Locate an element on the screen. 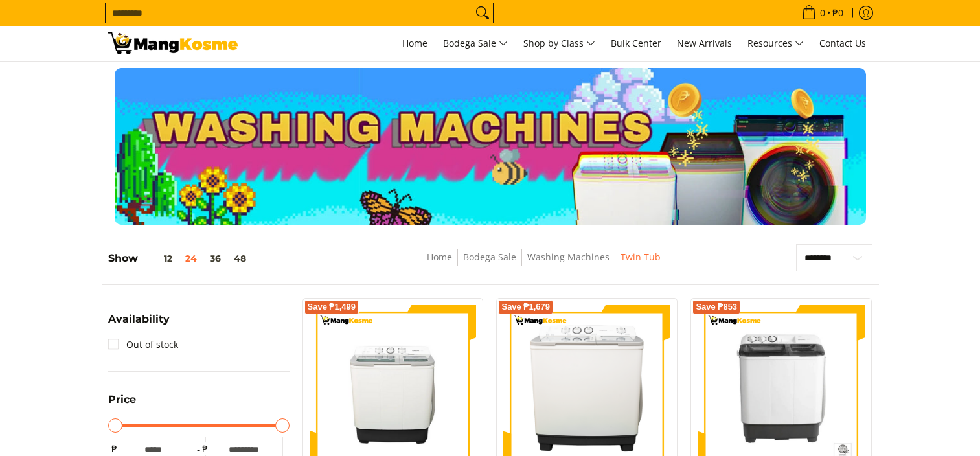 This screenshot has height=456, width=980. button: 48 is located at coordinates (239, 259).